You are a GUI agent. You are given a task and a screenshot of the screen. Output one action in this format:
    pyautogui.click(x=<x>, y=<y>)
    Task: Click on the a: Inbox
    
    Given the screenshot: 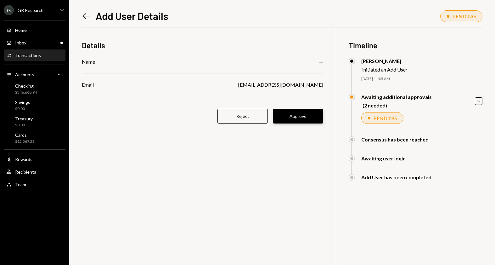 What is the action you would take?
    pyautogui.click(x=35, y=42)
    